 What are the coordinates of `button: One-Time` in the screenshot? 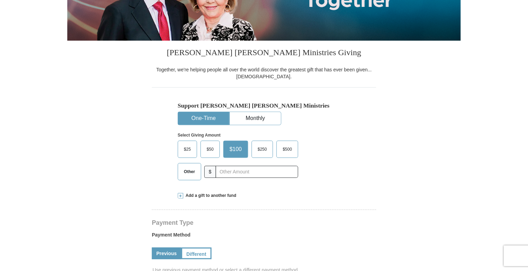 It's located at (204, 118).